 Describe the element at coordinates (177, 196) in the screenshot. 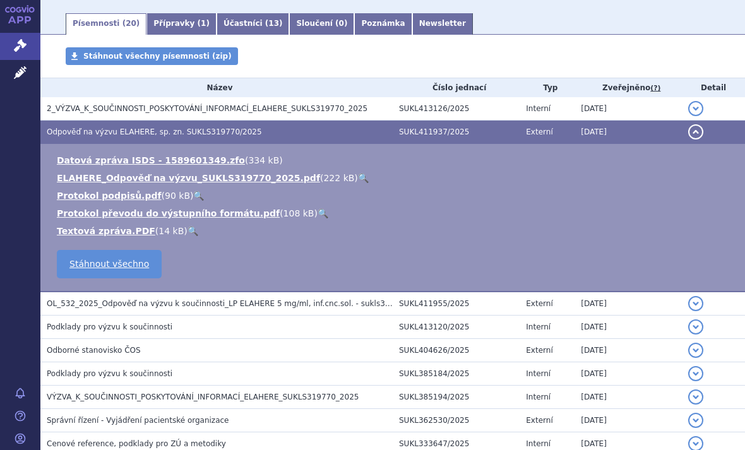

I see `span: 90 kB` at that location.